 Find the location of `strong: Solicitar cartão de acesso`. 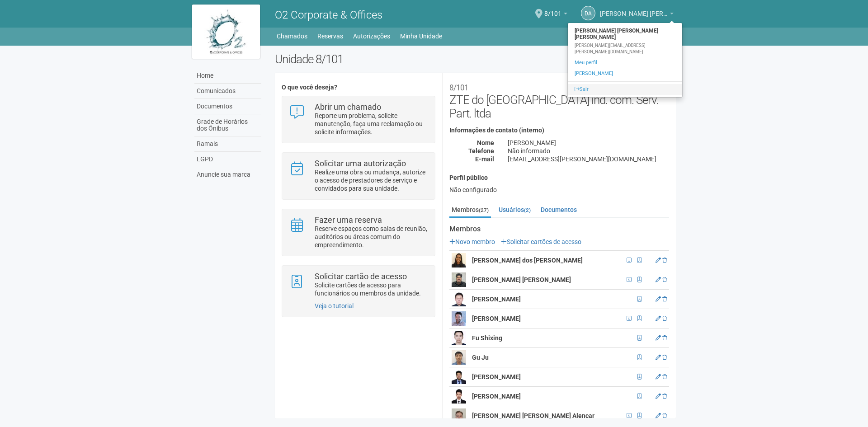

strong: Solicitar cartão de acesso is located at coordinates (361, 276).